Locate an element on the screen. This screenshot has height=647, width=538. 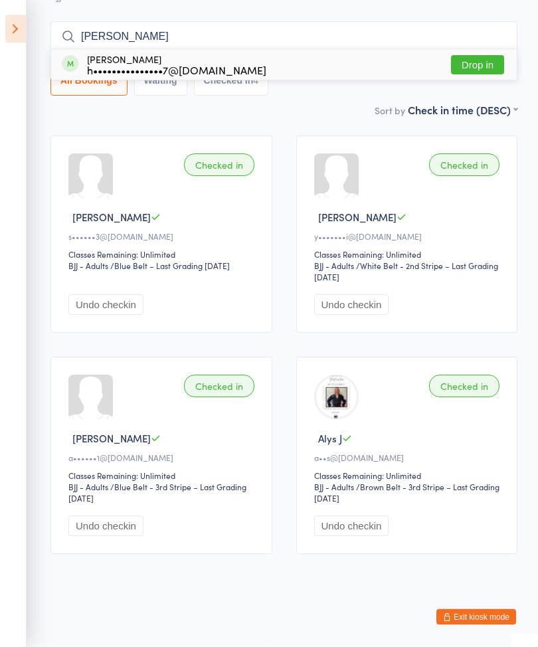
button: Waiting is located at coordinates (161, 81).